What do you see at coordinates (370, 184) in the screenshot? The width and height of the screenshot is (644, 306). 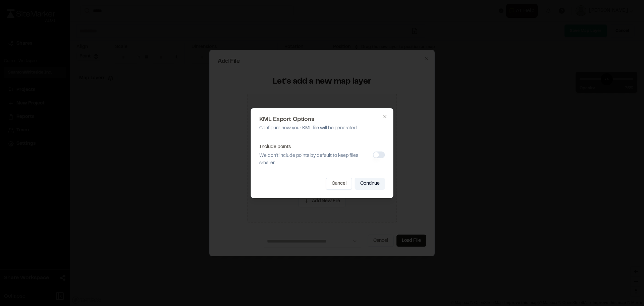 I see `button: Continue` at bounding box center [370, 184].